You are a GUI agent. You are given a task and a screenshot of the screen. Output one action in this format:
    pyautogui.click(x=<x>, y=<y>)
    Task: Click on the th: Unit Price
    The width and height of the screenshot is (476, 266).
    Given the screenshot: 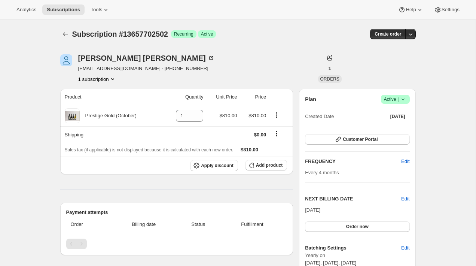 What is the action you would take?
    pyautogui.click(x=222, y=97)
    